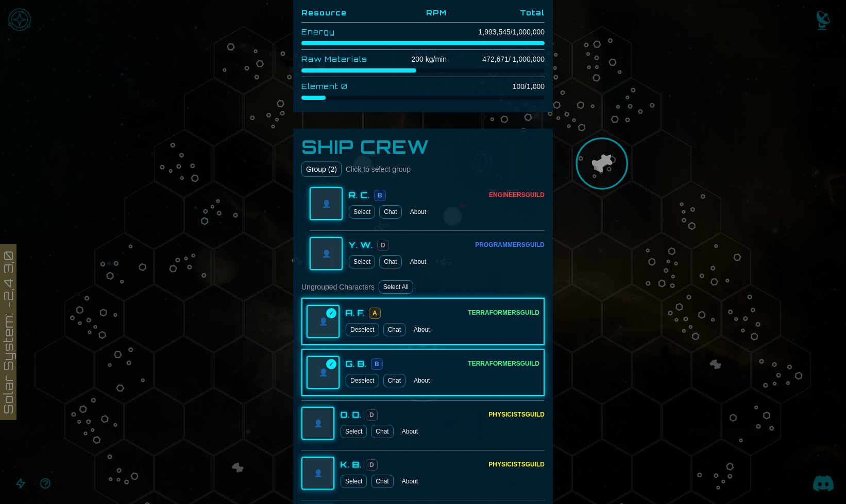 The width and height of the screenshot is (846, 504). Describe the element at coordinates (496, 86) in the screenshot. I see `td: 100 / 1,000` at that location.